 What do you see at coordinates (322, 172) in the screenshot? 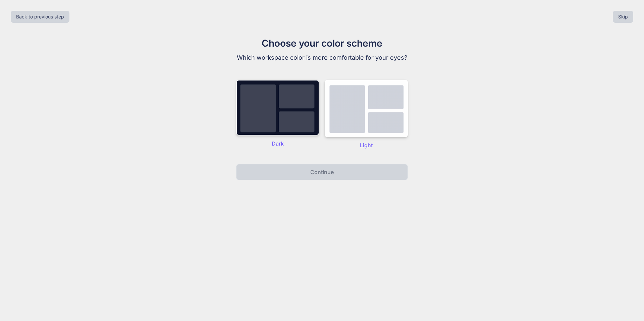
I see `button: Continue` at bounding box center [322, 172].